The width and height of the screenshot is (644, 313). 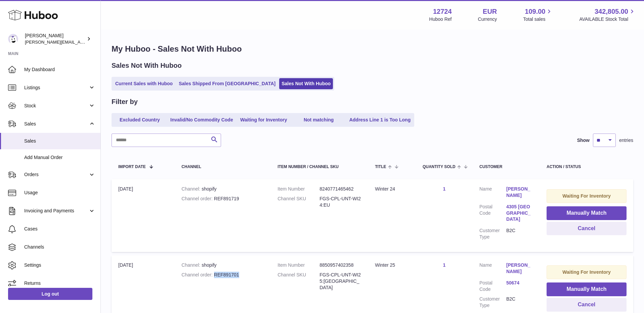 What do you see at coordinates (442, 11) in the screenshot?
I see `strong: 12724` at bounding box center [442, 11].